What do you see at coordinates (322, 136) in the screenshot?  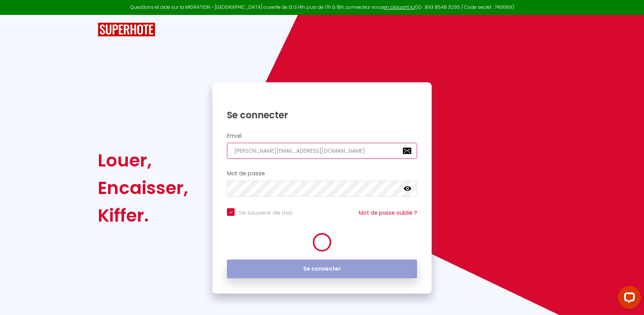 I see `h2: Email` at bounding box center [322, 136].